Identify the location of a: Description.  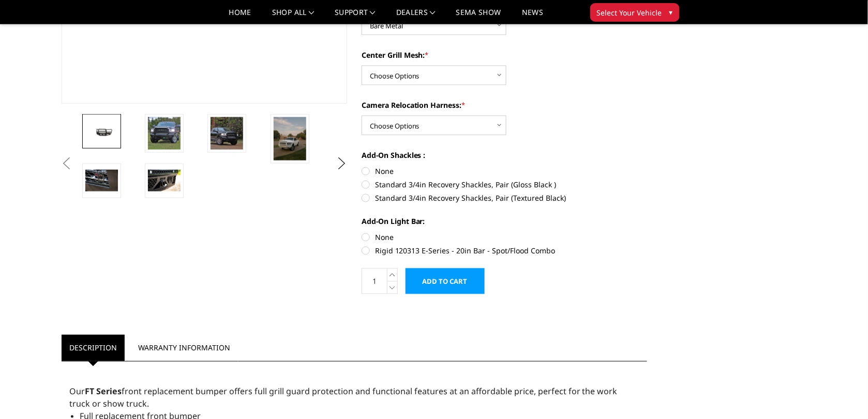
(93, 348).